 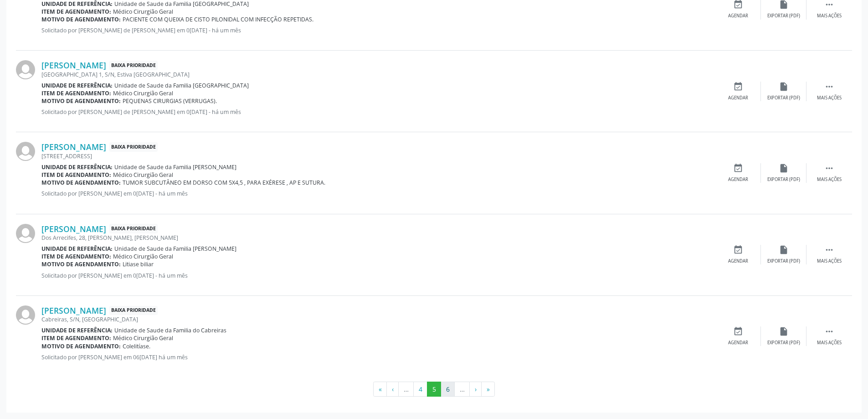 I want to click on button: Go to first page, so click(x=380, y=389).